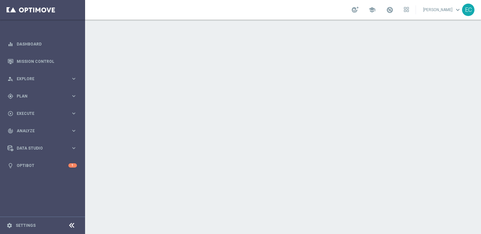  Describe the element at coordinates (39, 114) in the screenshot. I see `div: Execute` at that location.